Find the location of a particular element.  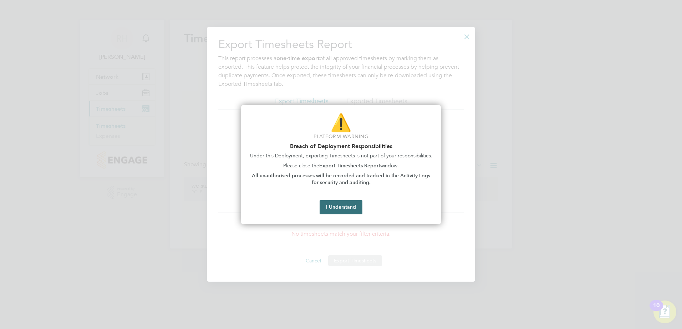

span: Please close the is located at coordinates (301, 166).